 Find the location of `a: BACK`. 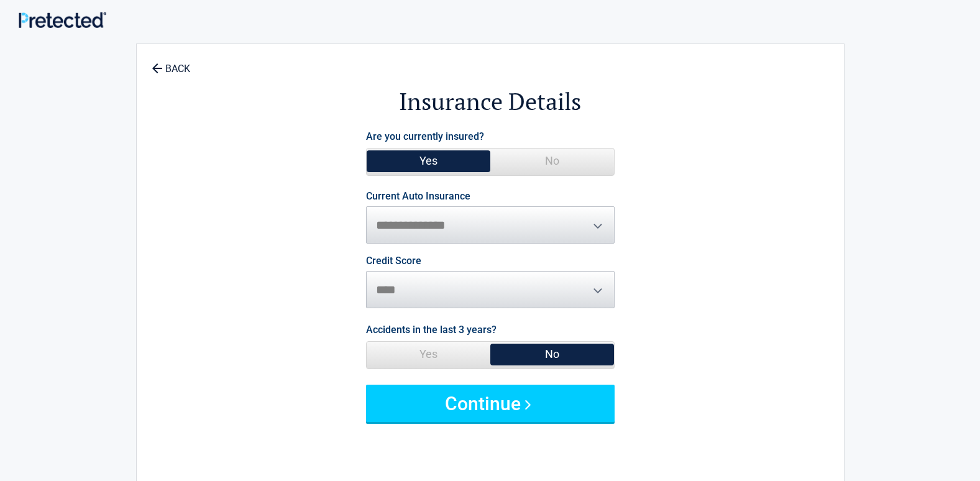

a: BACK is located at coordinates (171, 63).